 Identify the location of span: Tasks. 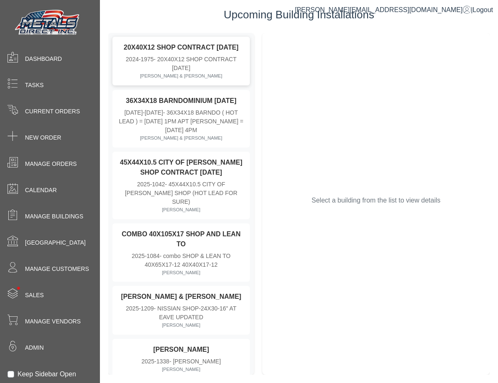
(34, 85).